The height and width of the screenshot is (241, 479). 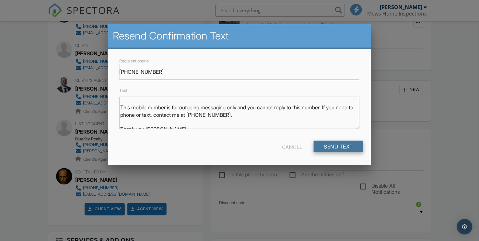 I want to click on div: Open Intercom Messenger, so click(x=464, y=227).